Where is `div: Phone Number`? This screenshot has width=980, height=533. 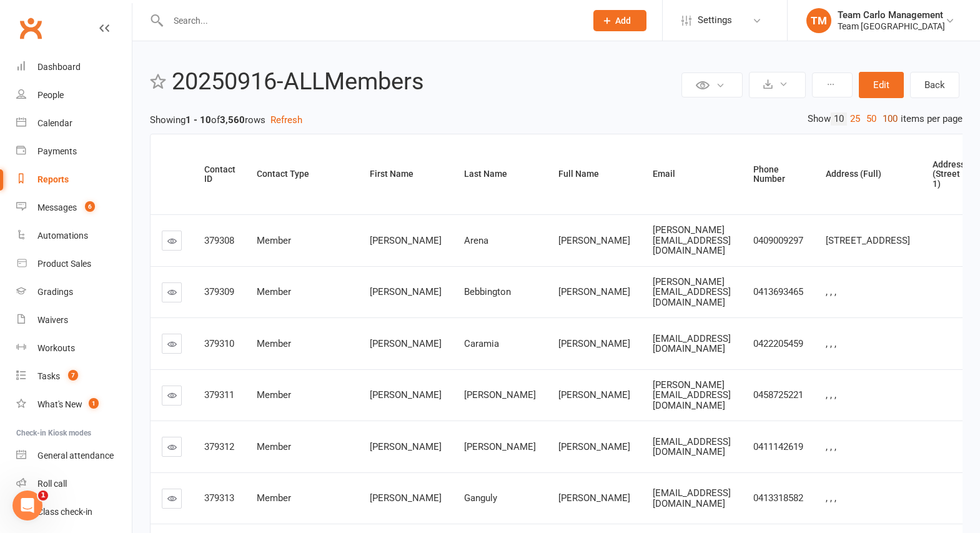 div: Phone Number is located at coordinates (779, 175).